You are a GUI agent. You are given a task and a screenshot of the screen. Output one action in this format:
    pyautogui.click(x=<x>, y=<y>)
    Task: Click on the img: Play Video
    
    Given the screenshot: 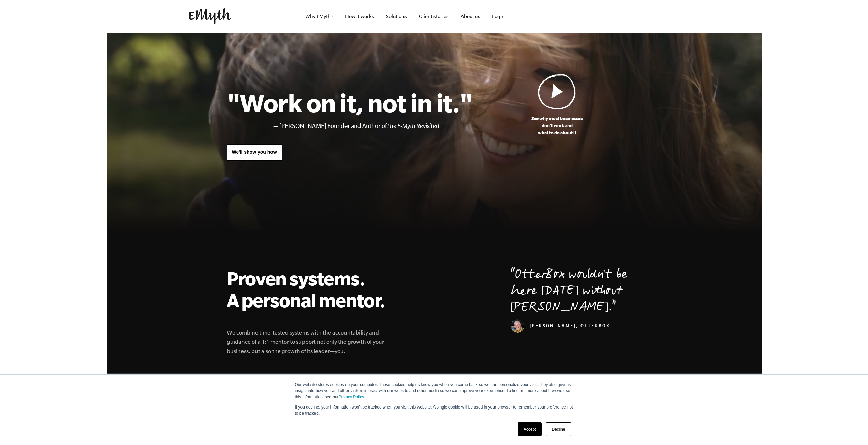 What is the action you would take?
    pyautogui.click(x=557, y=91)
    